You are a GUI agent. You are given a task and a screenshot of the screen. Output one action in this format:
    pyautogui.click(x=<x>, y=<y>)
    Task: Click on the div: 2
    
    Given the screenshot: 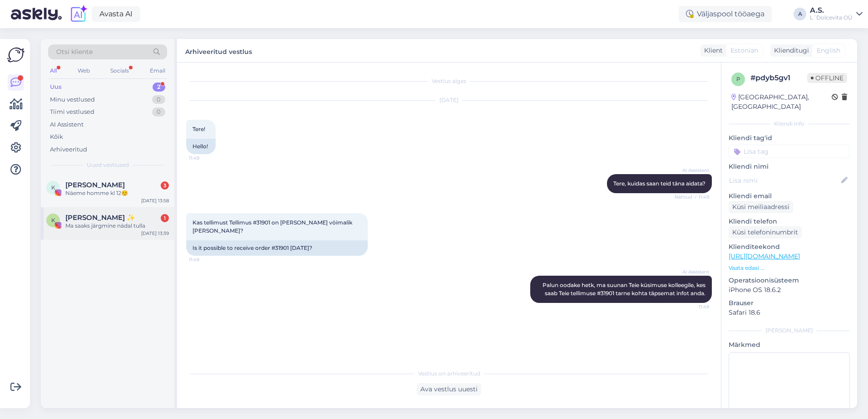 What is the action you would take?
    pyautogui.click(x=159, y=87)
    